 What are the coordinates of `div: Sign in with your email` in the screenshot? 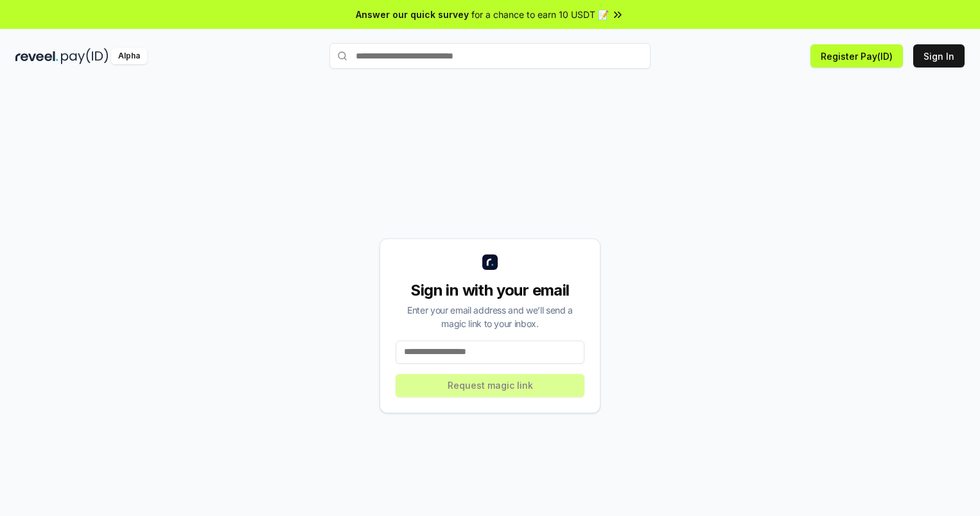 It's located at (490, 290).